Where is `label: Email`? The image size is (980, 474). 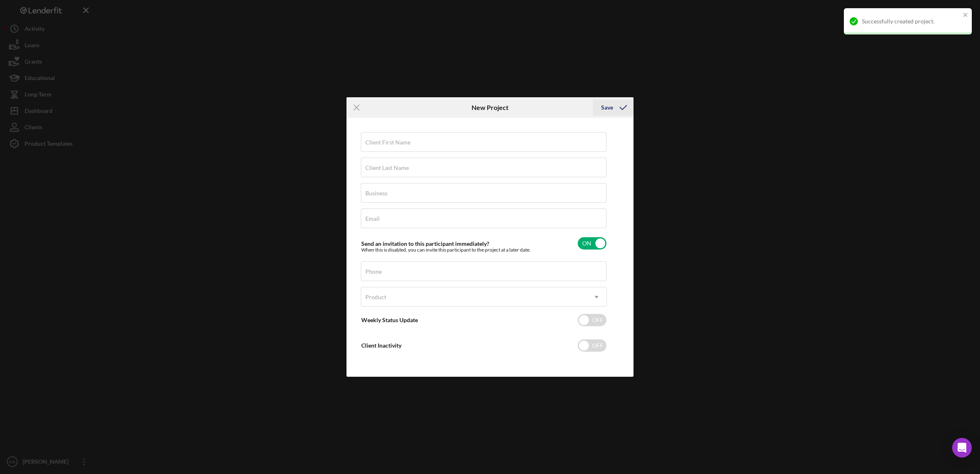 label: Email is located at coordinates (372, 219).